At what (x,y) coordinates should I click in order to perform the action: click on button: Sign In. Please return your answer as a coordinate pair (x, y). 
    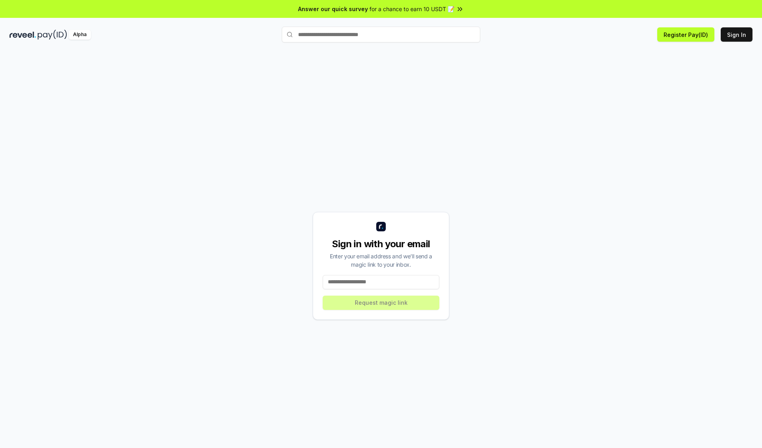
    Looking at the image, I should click on (737, 35).